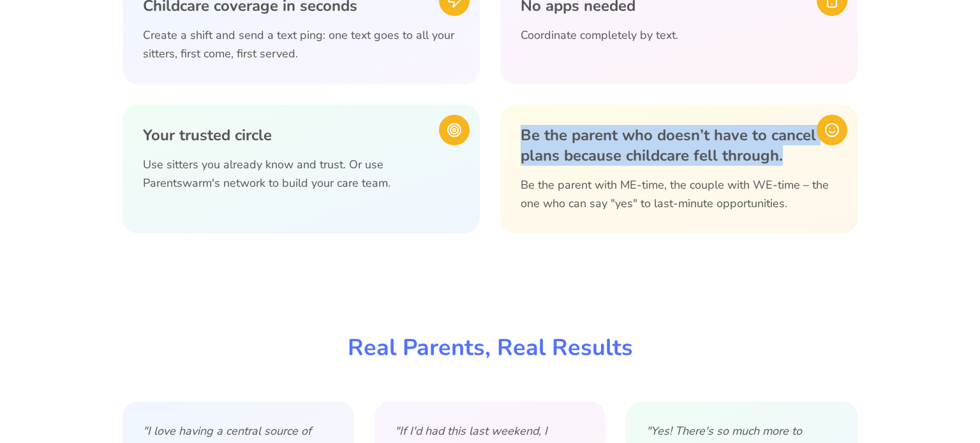 The height and width of the screenshot is (443, 980). What do you see at coordinates (490, 348) in the screenshot?
I see `h2: Real Parents, Real Results` at bounding box center [490, 348].